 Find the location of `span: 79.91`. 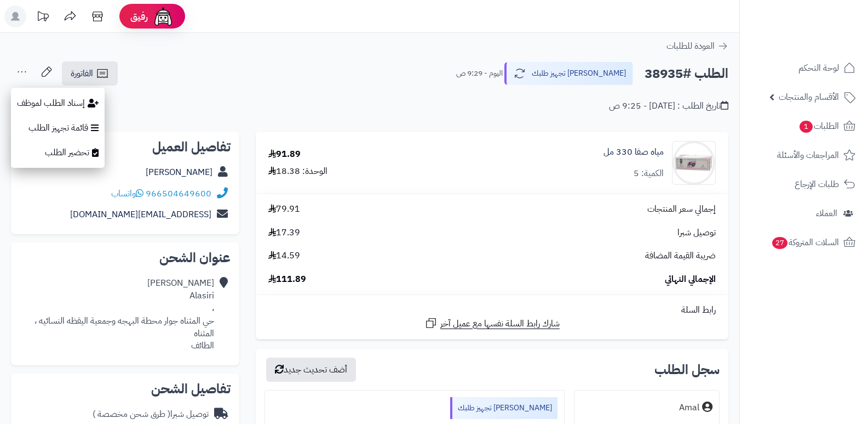

span: 79.91 is located at coordinates (284, 209).